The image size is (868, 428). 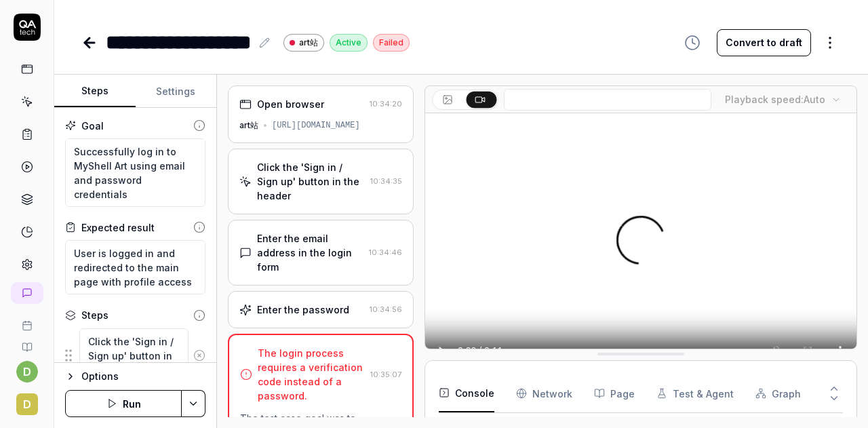 I want to click on button: Steps, so click(x=95, y=92).